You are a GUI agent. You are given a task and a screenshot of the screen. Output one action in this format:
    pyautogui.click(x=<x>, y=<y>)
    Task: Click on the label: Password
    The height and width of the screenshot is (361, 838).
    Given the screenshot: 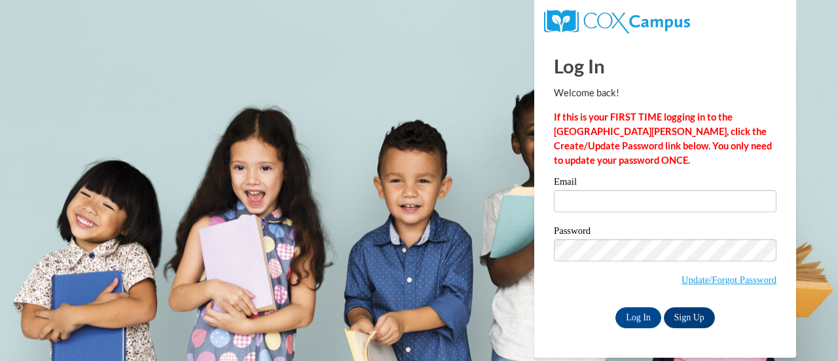 What is the action you would take?
    pyautogui.click(x=665, y=232)
    